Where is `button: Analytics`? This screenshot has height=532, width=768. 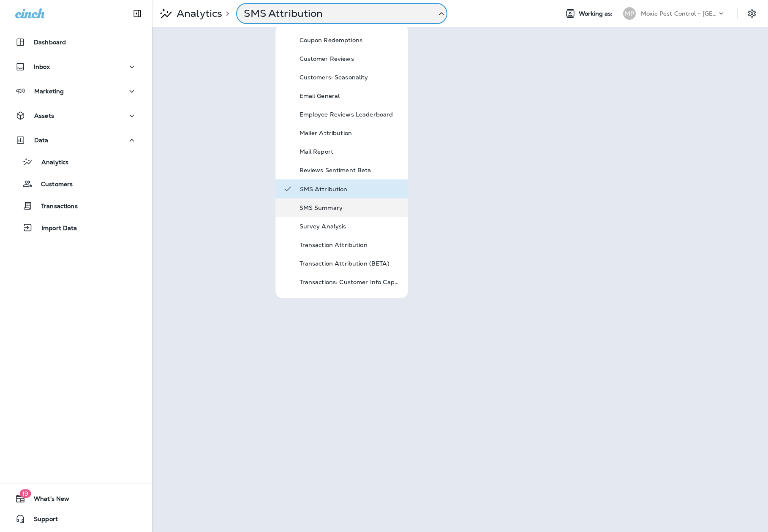
button: Analytics is located at coordinates (76, 162).